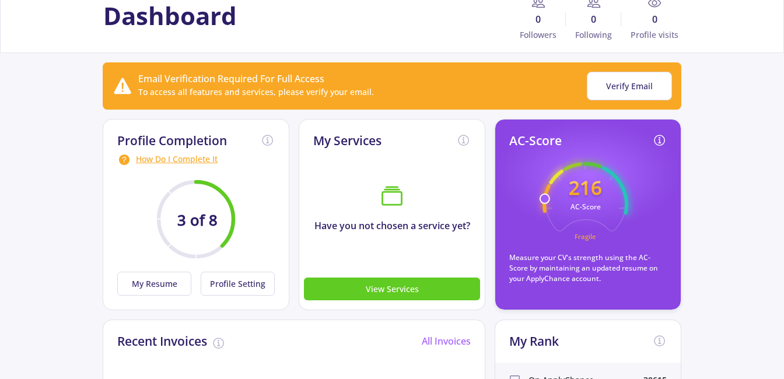 The height and width of the screenshot is (379, 784). Describe the element at coordinates (154, 284) in the screenshot. I see `button: My Resume` at that location.